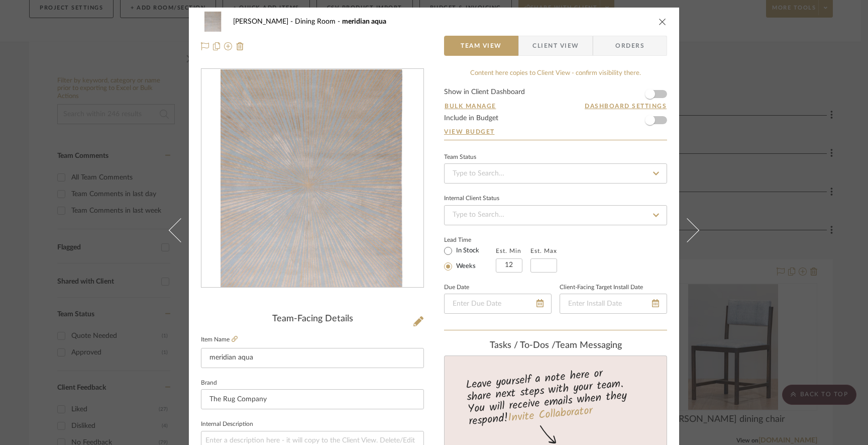 This screenshot has height=445, width=868. Describe the element at coordinates (556, 396) in the screenshot. I see `div: Leave yourself a note here or share next steps with your team. You will receive emails when they ...` at that location.